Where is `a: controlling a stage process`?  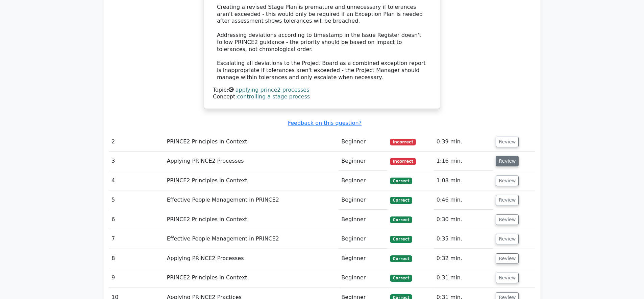 a: controlling a stage process is located at coordinates (273, 97).